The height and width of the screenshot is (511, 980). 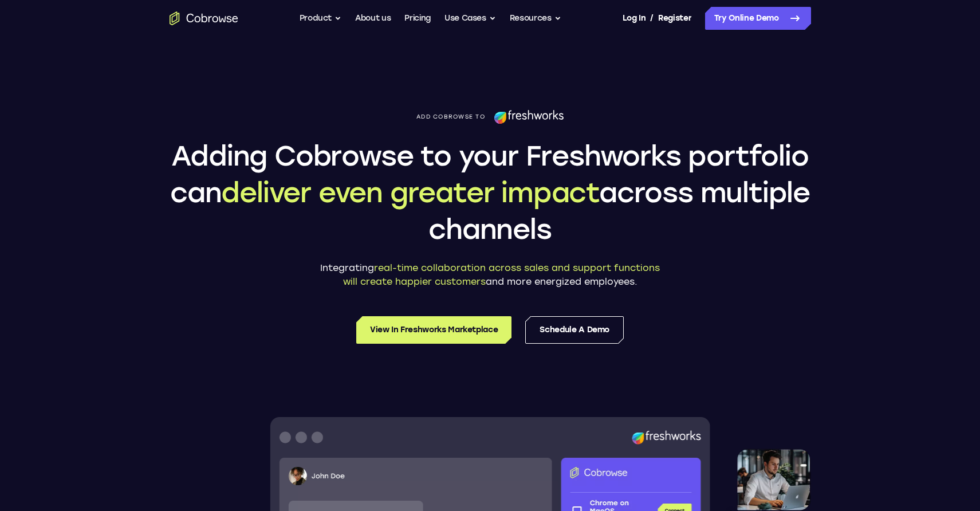 What do you see at coordinates (204, 18) in the screenshot?
I see `a: Go to the home page` at bounding box center [204, 18].